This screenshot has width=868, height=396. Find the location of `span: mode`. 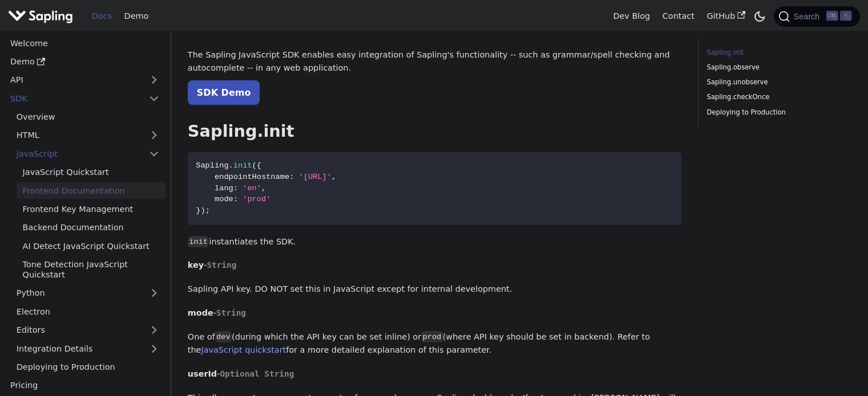

span: mode is located at coordinates (224, 199).